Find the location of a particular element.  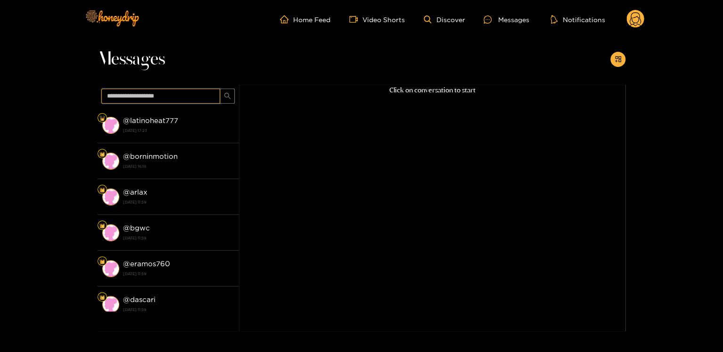

span: appstore-add is located at coordinates (618, 59).